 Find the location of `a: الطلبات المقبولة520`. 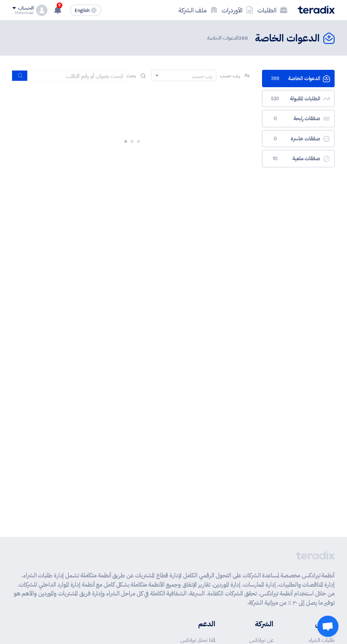

a: الطلبات المقبولة520 is located at coordinates (298, 98).